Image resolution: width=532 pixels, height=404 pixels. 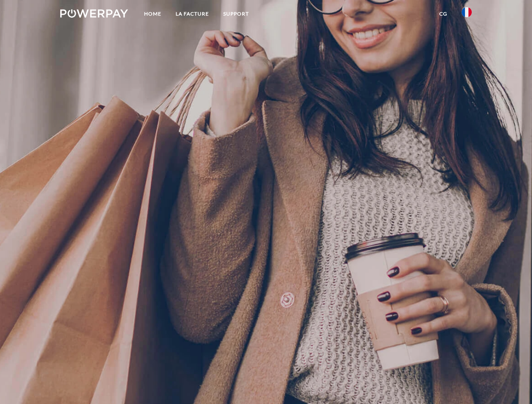 What do you see at coordinates (94, 14) in the screenshot?
I see `img: logo-powerpay-white.svg` at bounding box center [94, 14].